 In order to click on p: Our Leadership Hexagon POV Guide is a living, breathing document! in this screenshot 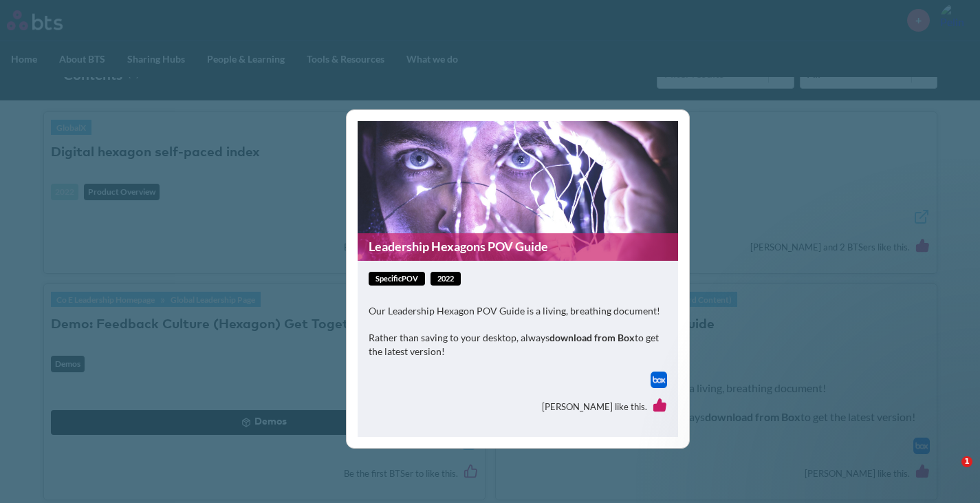, I will do `click(518, 311)`.